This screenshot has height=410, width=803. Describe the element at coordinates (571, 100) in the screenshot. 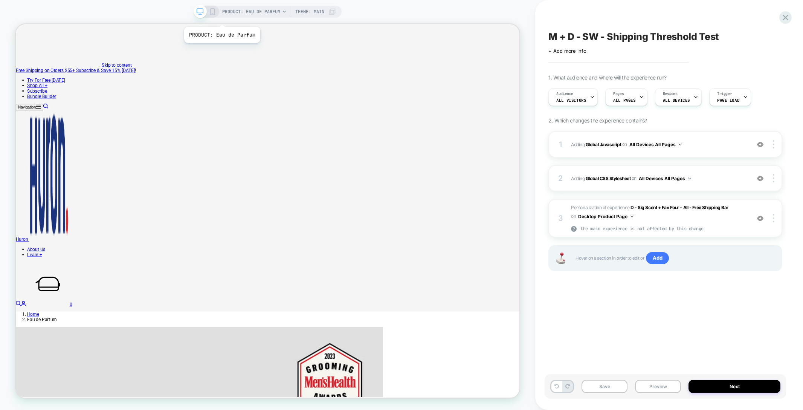

I see `span: All Visitors` at that location.